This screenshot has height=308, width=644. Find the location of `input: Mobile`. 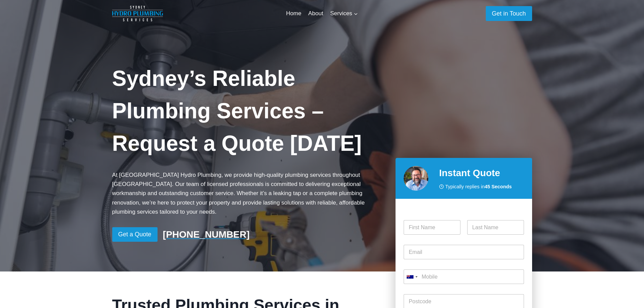

input: Mobile is located at coordinates (463, 277).